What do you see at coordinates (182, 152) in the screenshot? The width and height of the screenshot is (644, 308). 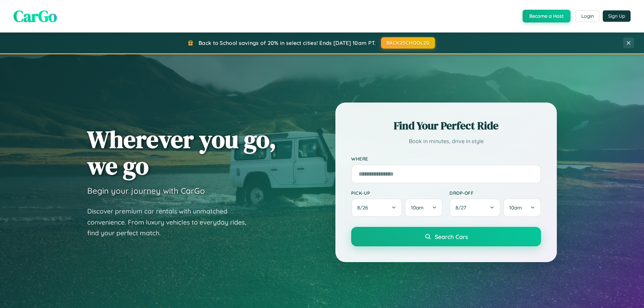 I see `h1: Wherever you go, we go` at bounding box center [182, 152].